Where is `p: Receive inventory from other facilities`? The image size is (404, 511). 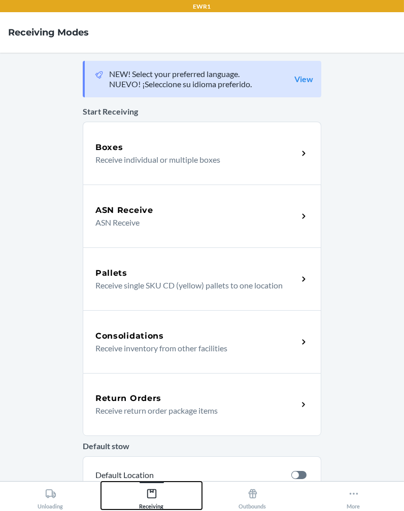 p: Receive inventory from other facilities is located at coordinates (192, 349).